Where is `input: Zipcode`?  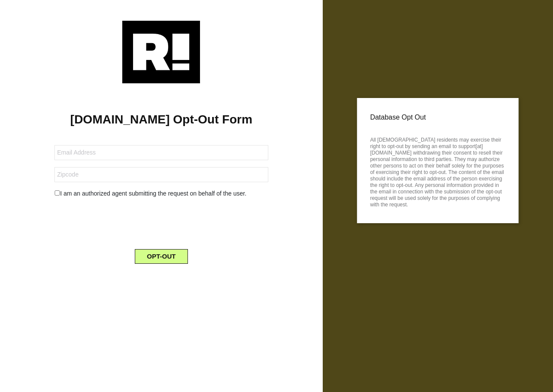 input: Zipcode is located at coordinates (161, 175).